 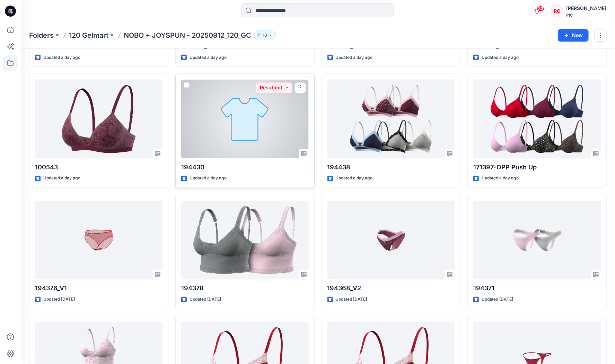 What do you see at coordinates (245, 240) in the screenshot?
I see `a: 194378` at bounding box center [245, 240].